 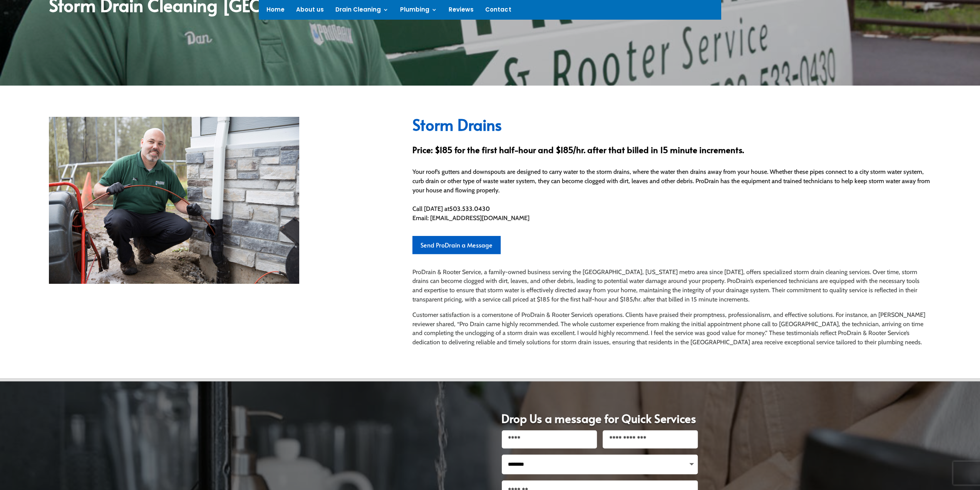 What do you see at coordinates (672, 329) in the screenshot?
I see `p: Customer satisfaction is a cornerstone of ProDrain & Rooter Service’s operations. Clients have pr...` at bounding box center [672, 329].